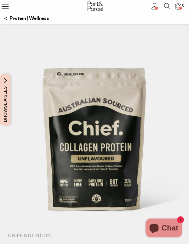  Describe the element at coordinates (27, 19) in the screenshot. I see `a: Protein | Wellness` at that location.